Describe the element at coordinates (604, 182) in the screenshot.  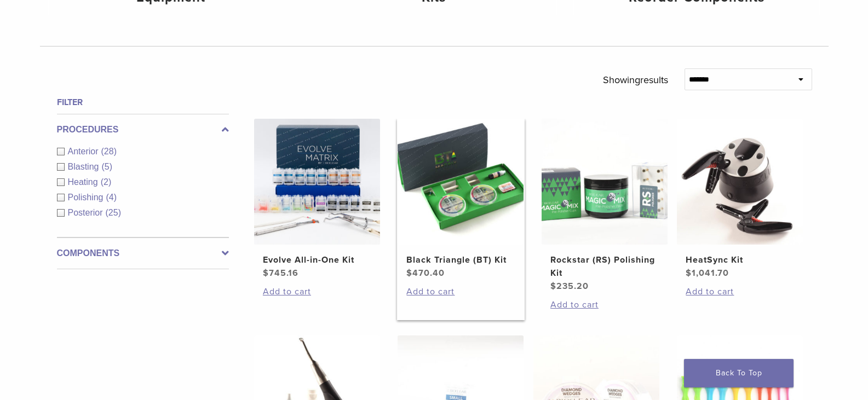
I see `img: Rockstar (RS) Polishing Kit` at that location.